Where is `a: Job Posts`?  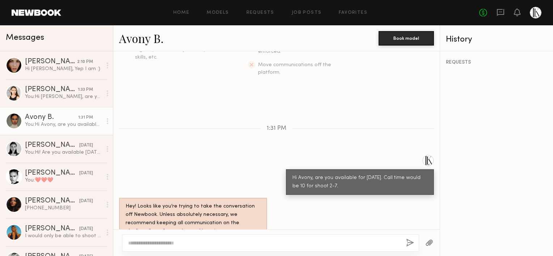 a: Job Posts is located at coordinates (307, 13).